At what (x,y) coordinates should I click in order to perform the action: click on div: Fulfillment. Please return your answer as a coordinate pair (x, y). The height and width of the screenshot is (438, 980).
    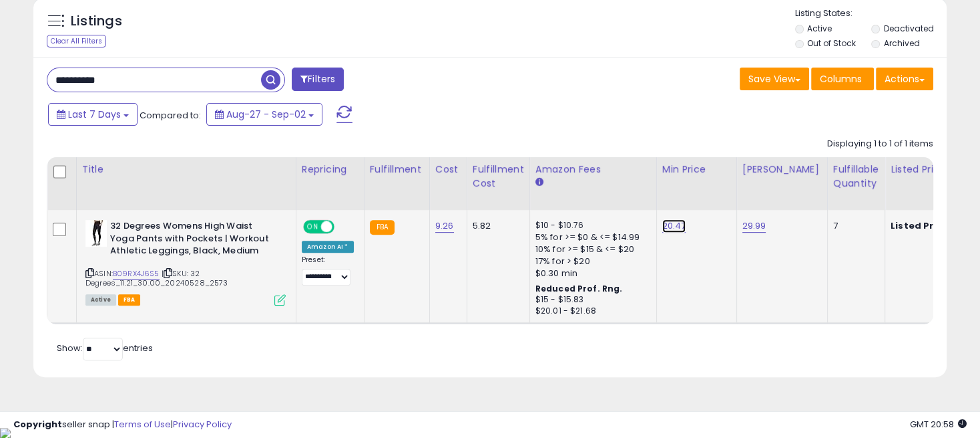
    Looking at the image, I should click on (397, 169).